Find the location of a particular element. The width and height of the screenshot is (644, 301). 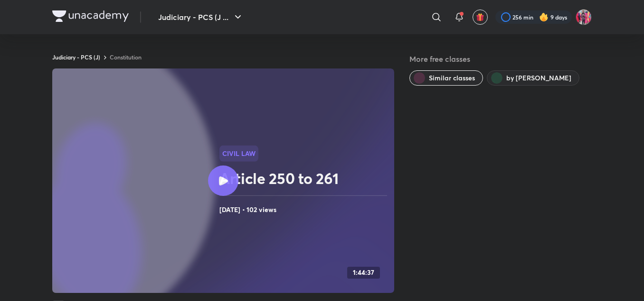

img: Archita Mittal is located at coordinates (583, 17).